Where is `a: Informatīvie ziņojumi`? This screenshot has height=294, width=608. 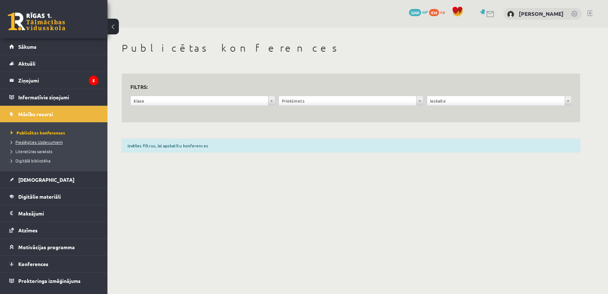 a: Informatīvie ziņojumi is located at coordinates (54, 97).